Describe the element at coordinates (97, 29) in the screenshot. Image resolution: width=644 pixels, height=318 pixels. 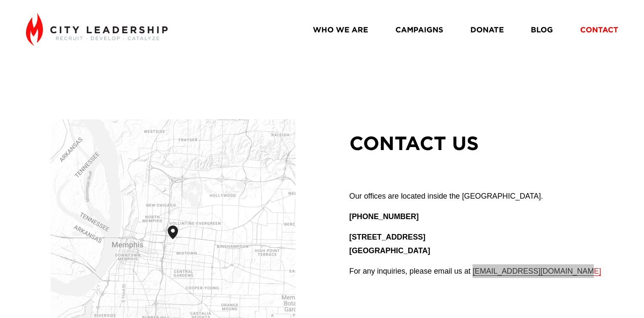
I see `a: City Leadership - Recruit. Develop. Catalyze.` at that location.